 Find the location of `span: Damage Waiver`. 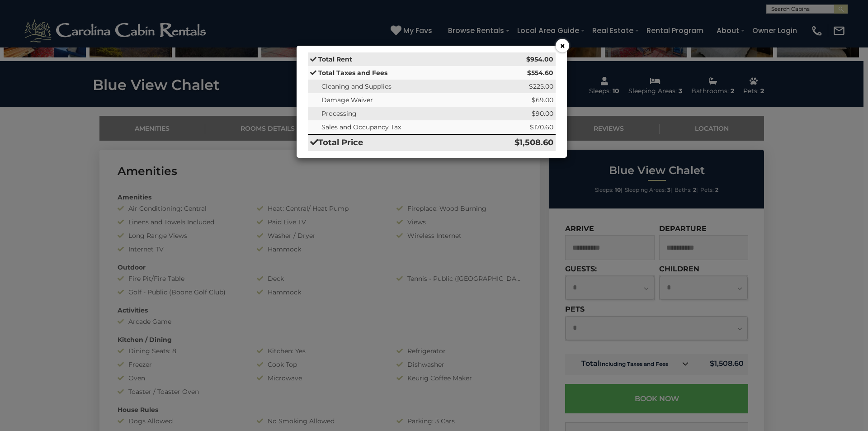

span: Damage Waiver is located at coordinates (347, 100).